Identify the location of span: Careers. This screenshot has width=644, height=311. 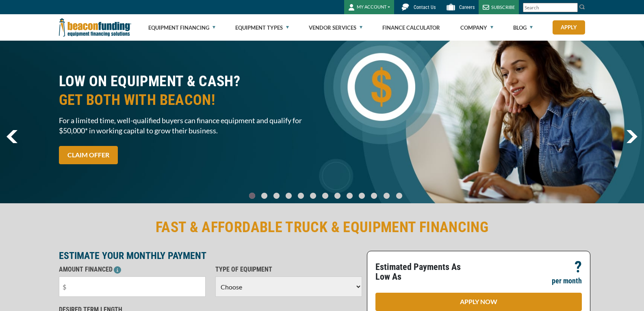
(467, 7).